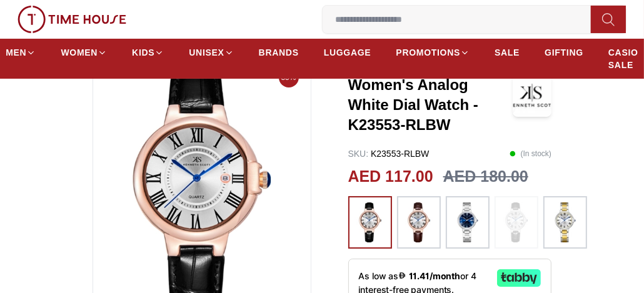 This screenshot has height=293, width=644. I want to click on span: LUGGAGE, so click(348, 53).